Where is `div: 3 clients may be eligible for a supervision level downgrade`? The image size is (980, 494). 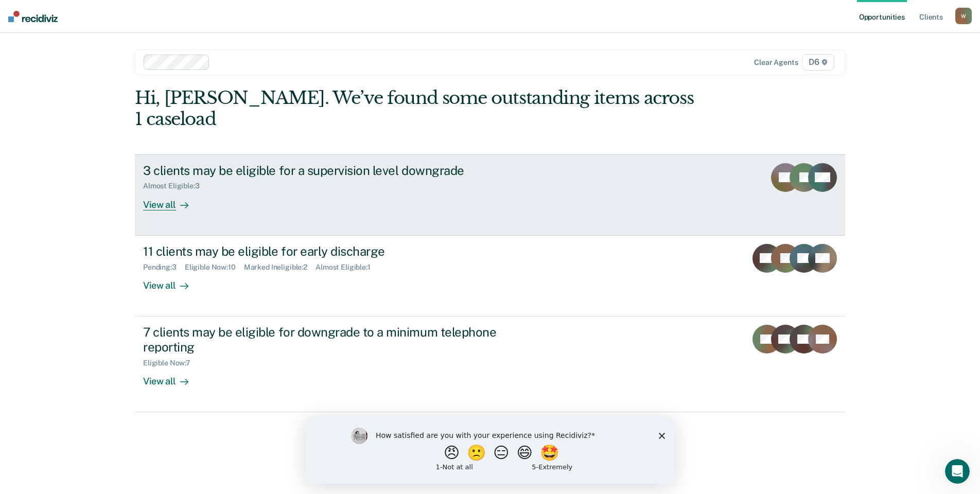 div: 3 clients may be eligible for a supervision level downgrade is located at coordinates (324, 171).